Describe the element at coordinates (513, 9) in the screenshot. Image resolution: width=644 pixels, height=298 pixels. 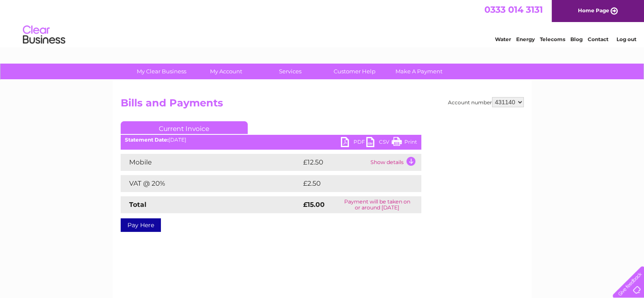
I see `span: 0333 014 3131` at that location.